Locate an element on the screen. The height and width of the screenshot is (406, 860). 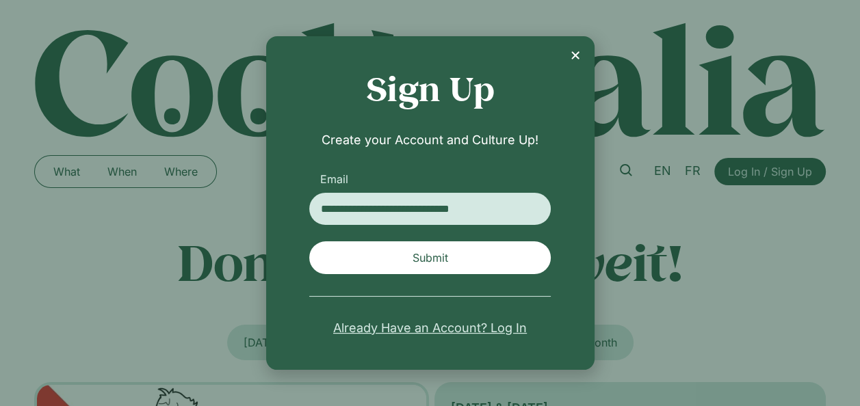
a: Close is located at coordinates (575, 55).